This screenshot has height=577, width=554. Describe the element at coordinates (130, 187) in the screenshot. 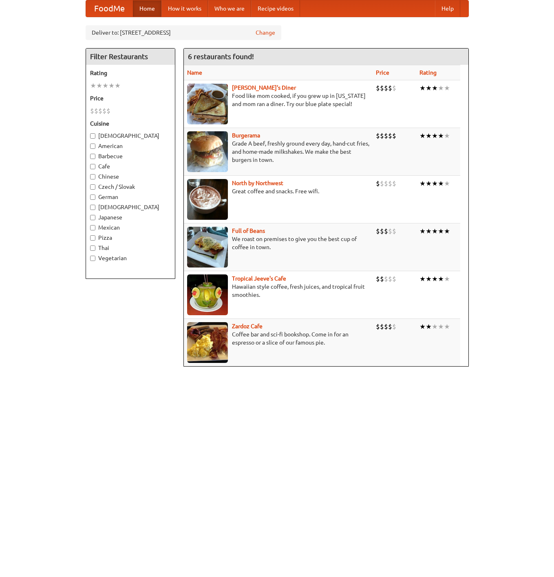

I see `label: Czech / Slovak` at that location.